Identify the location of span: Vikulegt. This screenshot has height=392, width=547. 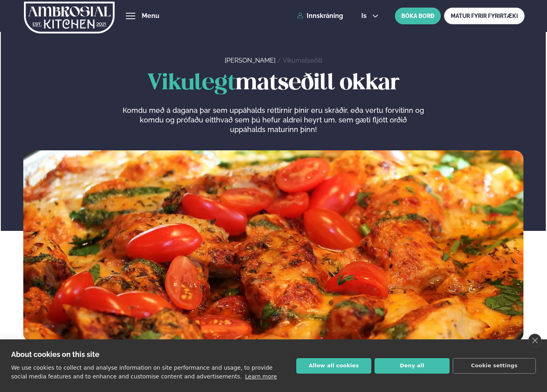
(191, 84).